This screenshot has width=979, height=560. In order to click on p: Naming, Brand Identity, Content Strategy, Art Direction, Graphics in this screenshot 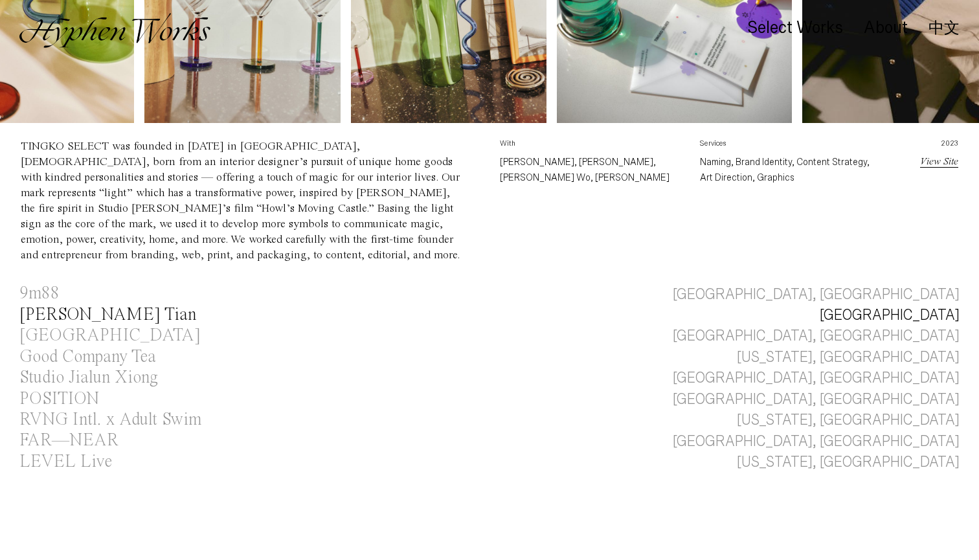, I will do `click(789, 170)`.